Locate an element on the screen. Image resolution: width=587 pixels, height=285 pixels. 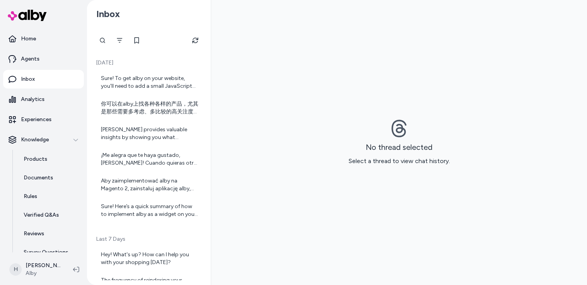
a: Survey Questions is located at coordinates (50, 252).